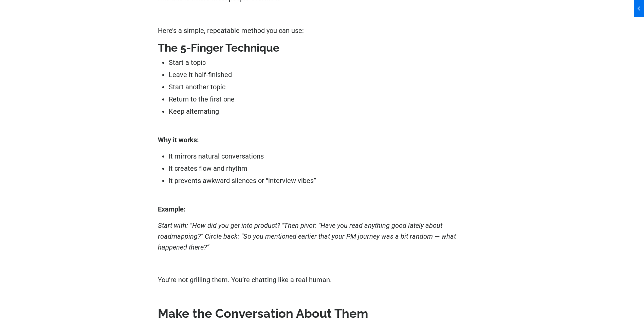 The height and width of the screenshot is (330, 644). Describe the element at coordinates (322, 30) in the screenshot. I see `p: Here’s a simple, repeatable method you can use:` at that location.